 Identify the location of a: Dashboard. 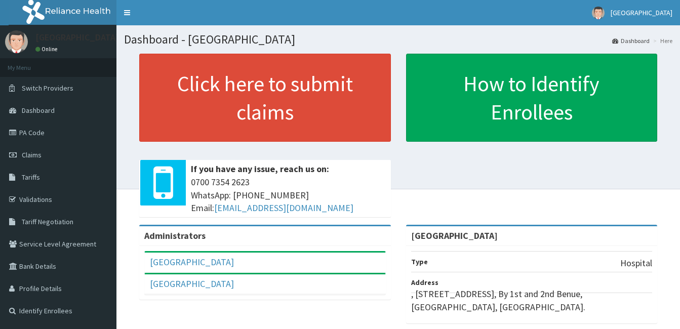
(630, 40).